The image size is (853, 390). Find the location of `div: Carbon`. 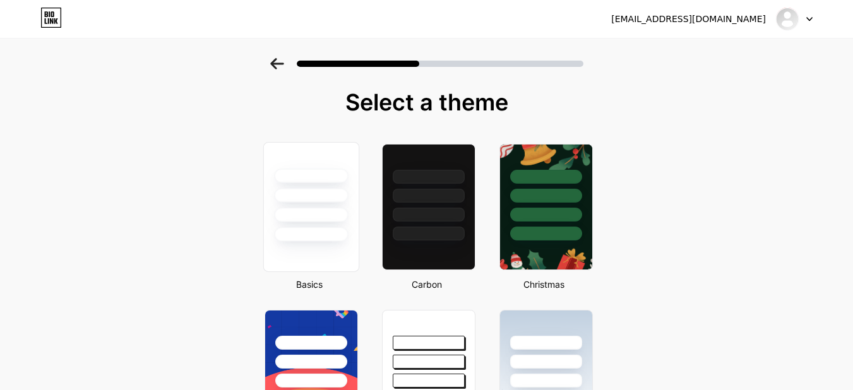

div: Carbon is located at coordinates (427, 284).